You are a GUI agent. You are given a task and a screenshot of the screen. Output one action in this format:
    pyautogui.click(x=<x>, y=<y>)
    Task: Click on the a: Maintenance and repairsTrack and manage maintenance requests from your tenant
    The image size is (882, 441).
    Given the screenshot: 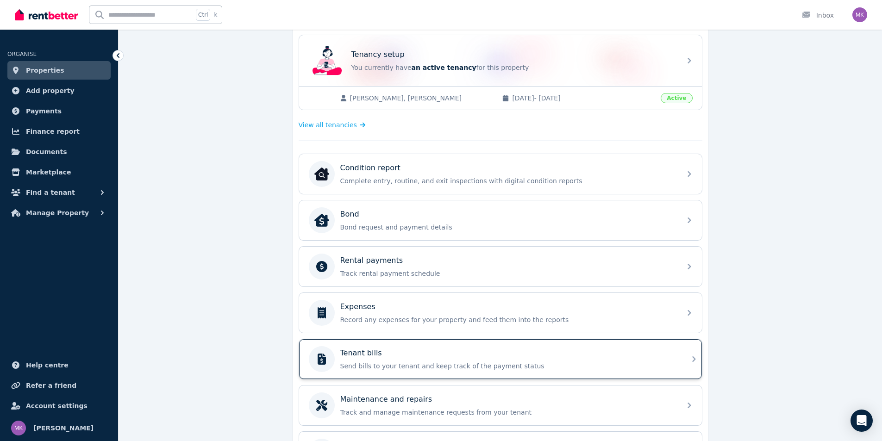 What is the action you would take?
    pyautogui.click(x=501, y=406)
    